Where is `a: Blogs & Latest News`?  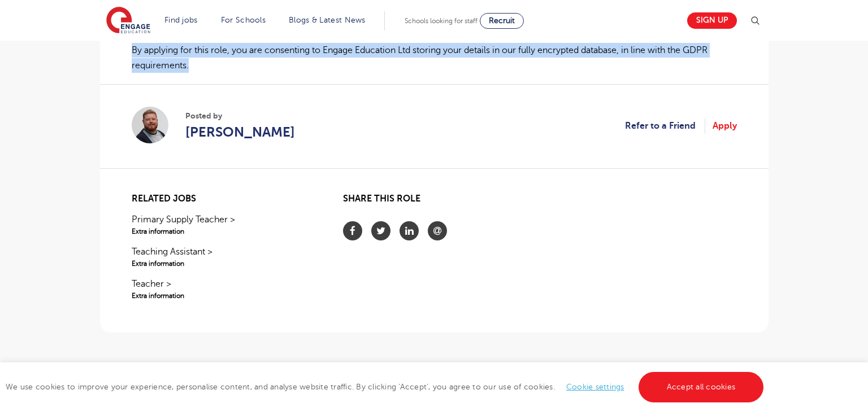 a: Blogs & Latest News is located at coordinates (327, 20).